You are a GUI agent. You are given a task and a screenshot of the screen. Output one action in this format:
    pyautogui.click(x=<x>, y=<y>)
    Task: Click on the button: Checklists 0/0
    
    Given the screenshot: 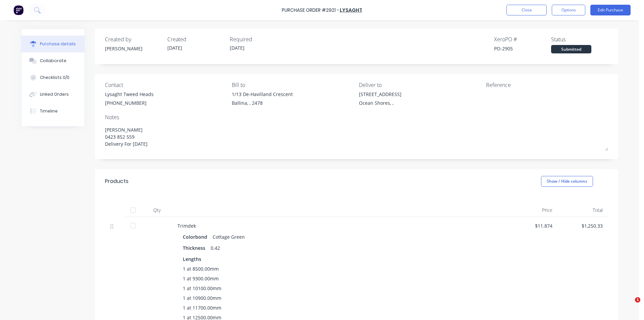 What is the action you would take?
    pyautogui.click(x=53, y=78)
    